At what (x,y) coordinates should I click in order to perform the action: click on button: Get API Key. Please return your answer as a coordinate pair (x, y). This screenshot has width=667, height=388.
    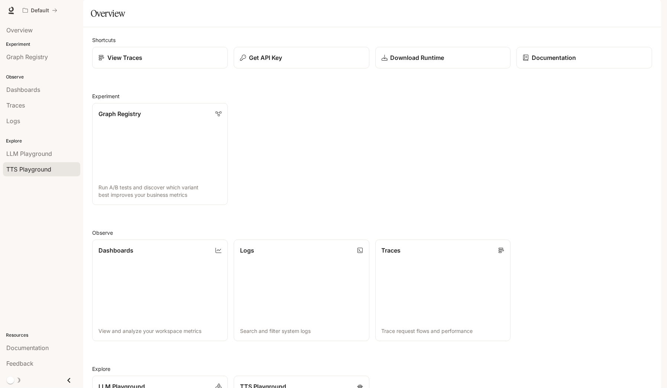
    Looking at the image, I should click on (302, 58).